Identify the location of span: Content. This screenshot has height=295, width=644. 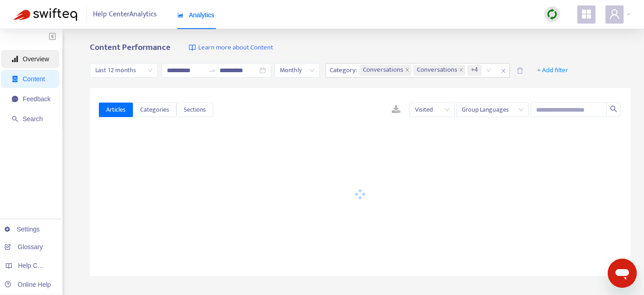
(34, 79).